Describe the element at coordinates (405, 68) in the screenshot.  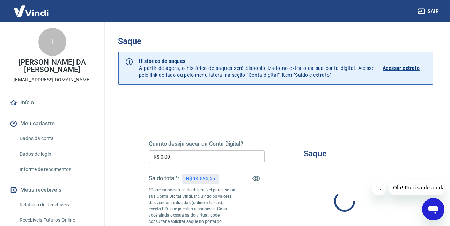
I see `a: Acessar extrato` at that location.